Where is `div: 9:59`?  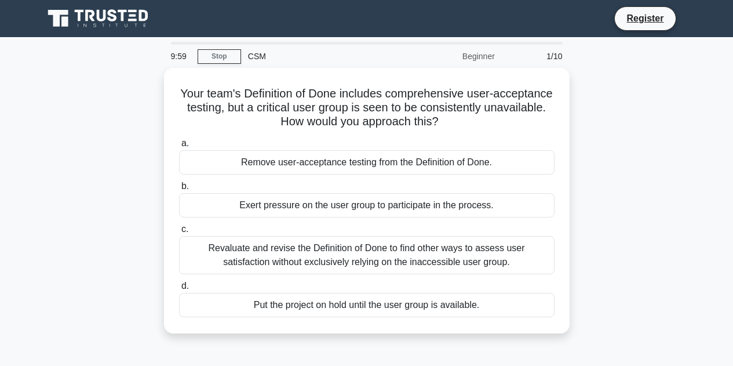
div: 9:59 is located at coordinates (181, 56).